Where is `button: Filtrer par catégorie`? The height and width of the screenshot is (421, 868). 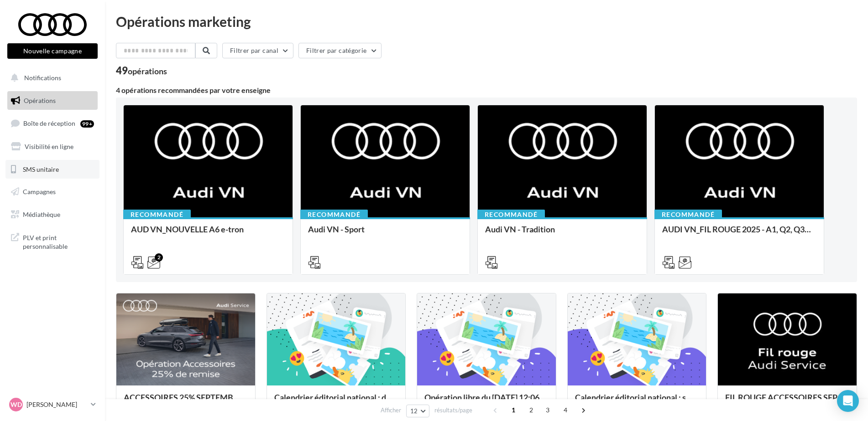
button: Filtrer par catégorie is located at coordinates (340, 50).